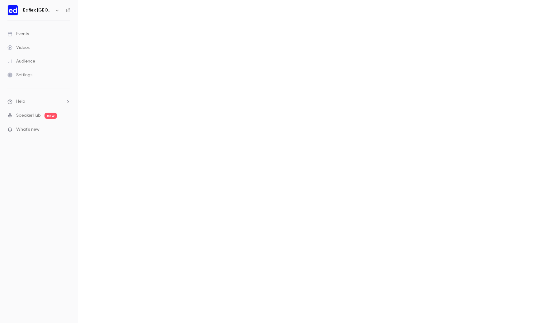 This screenshot has width=560, height=323. What do you see at coordinates (21, 101) in the screenshot?
I see `span: Help` at bounding box center [21, 101].